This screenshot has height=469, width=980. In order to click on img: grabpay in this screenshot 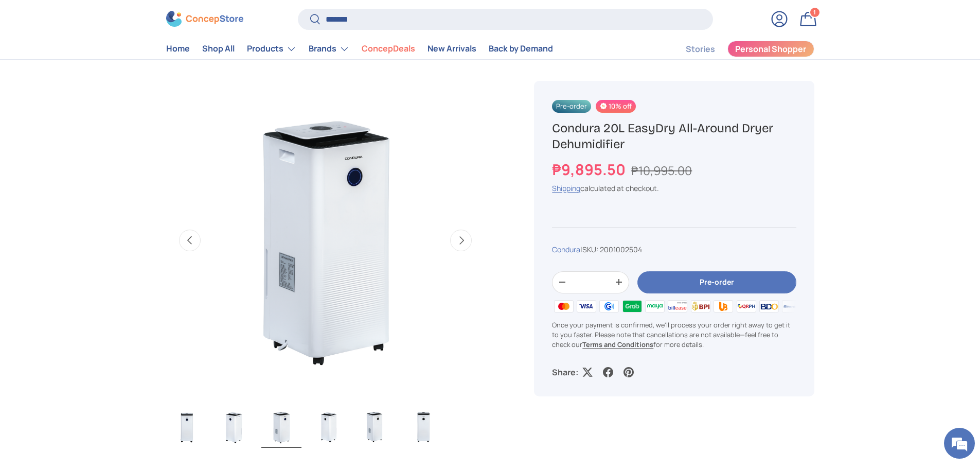, I will do `click(632, 306)`.